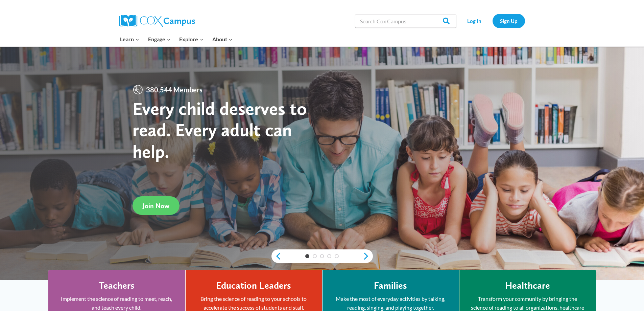  I want to click on h4: Healthcare, so click(528, 286).